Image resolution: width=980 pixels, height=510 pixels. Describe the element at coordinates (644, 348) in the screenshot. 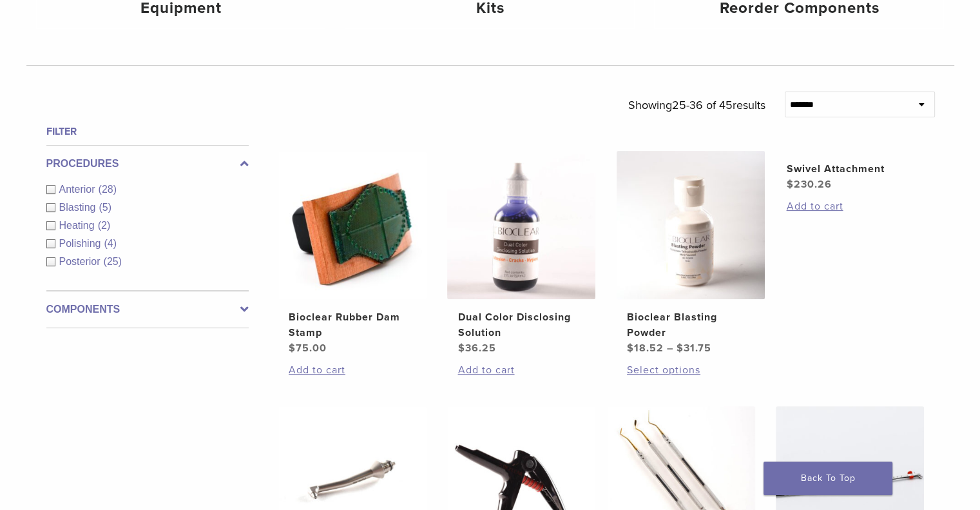

I see `bdi: 18.52` at that location.